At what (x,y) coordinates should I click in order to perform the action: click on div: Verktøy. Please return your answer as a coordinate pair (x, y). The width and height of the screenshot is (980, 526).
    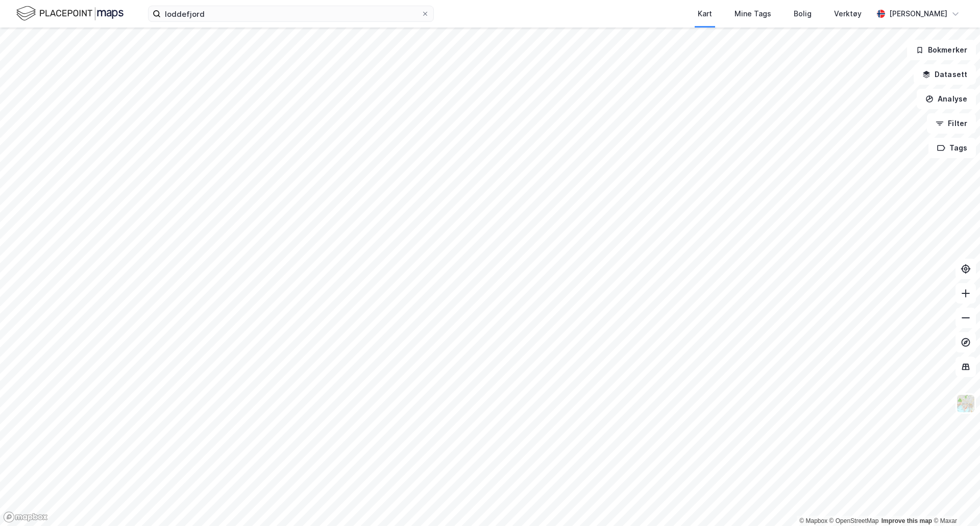
    Looking at the image, I should click on (848, 14).